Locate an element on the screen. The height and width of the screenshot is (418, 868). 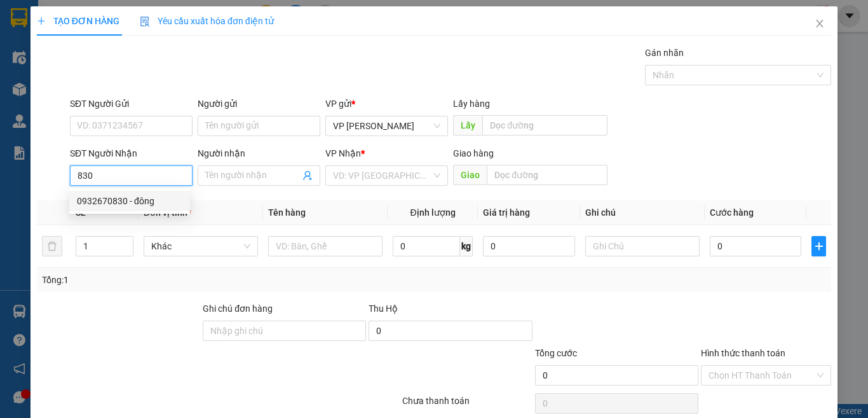
span: Định lượng is located at coordinates (432, 213).